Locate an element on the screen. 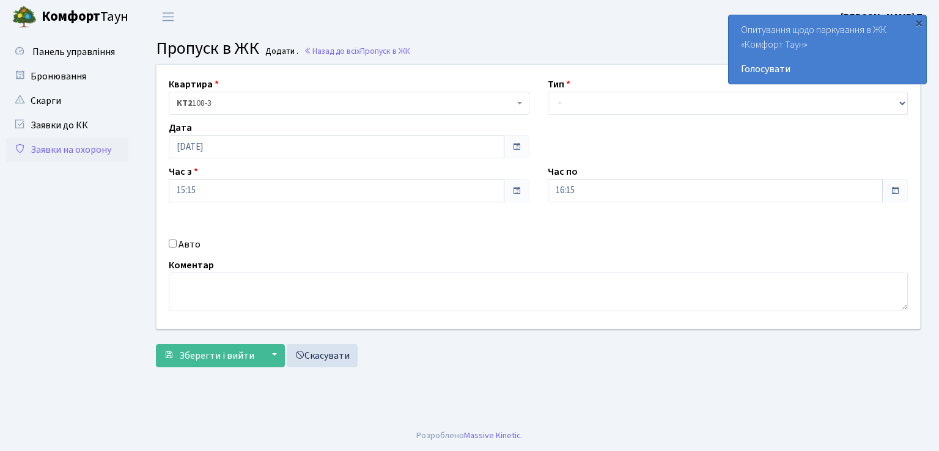 The image size is (939, 451). button: Переключити навігацію is located at coordinates (168, 17).